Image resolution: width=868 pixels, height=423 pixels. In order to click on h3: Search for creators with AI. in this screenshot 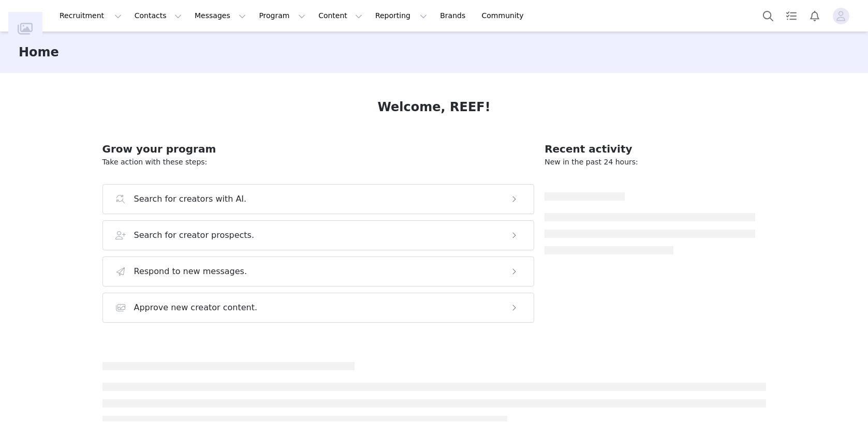, I will do `click(190, 199)`.